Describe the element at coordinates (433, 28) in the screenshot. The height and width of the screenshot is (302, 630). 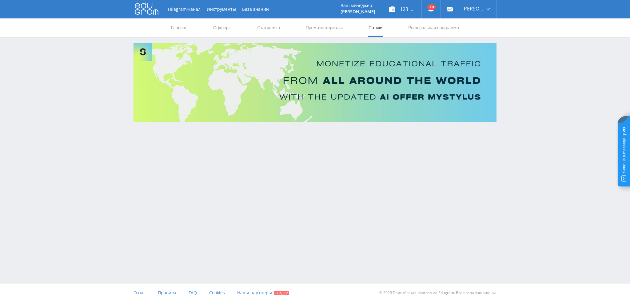
I see `a: Реферальная программа` at that location.